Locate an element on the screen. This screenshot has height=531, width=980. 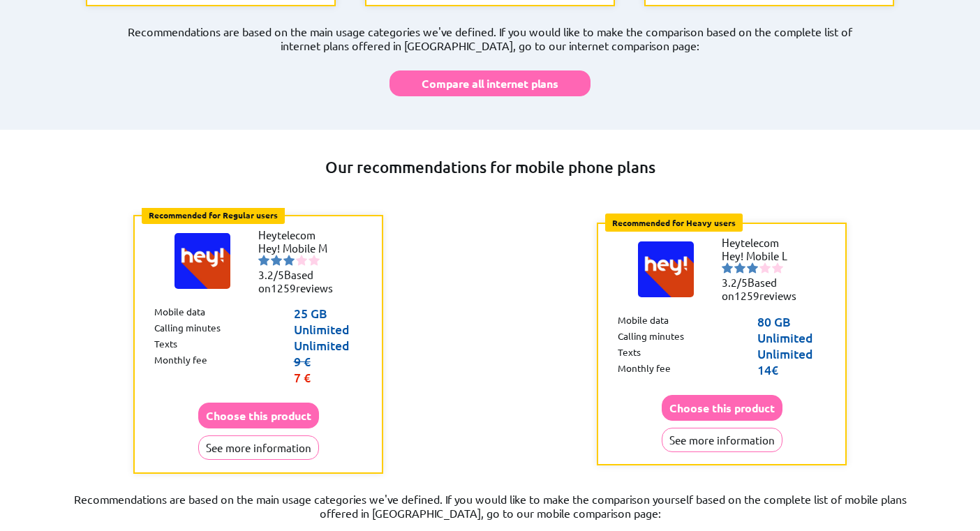
a: Compare all internet plans is located at coordinates (490, 80).